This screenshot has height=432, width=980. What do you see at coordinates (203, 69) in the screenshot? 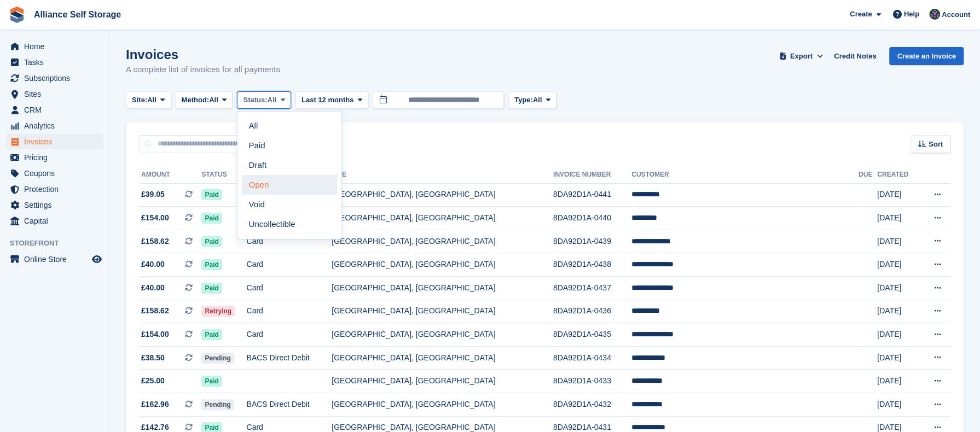
I see `p: A complete list of invoices for all payments` at bounding box center [203, 69].